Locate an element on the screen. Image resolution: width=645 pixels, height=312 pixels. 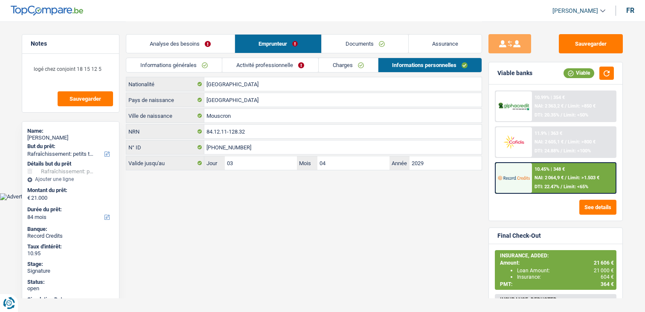
div: Taux d'intérêt: is located at coordinates (70, 247).